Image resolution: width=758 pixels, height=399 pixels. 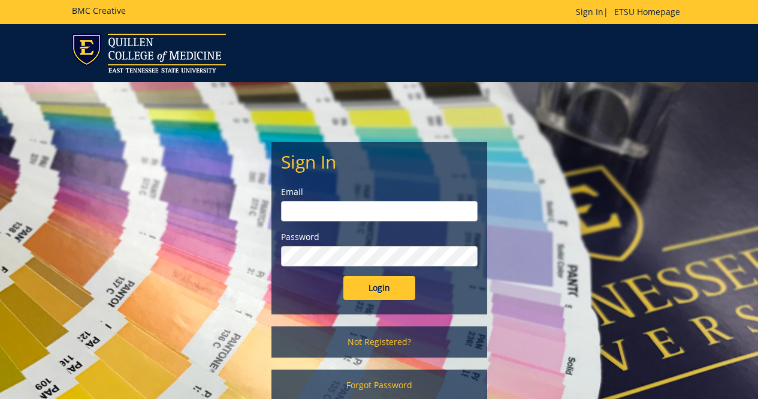 I want to click on a: Sign In, so click(x=590, y=11).